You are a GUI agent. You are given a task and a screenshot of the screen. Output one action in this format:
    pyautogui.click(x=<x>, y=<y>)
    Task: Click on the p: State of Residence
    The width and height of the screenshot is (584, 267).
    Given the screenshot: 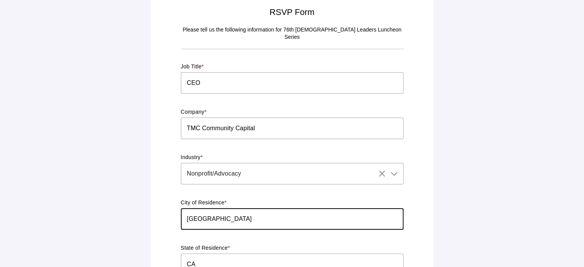 What is the action you would take?
    pyautogui.click(x=292, y=248)
    